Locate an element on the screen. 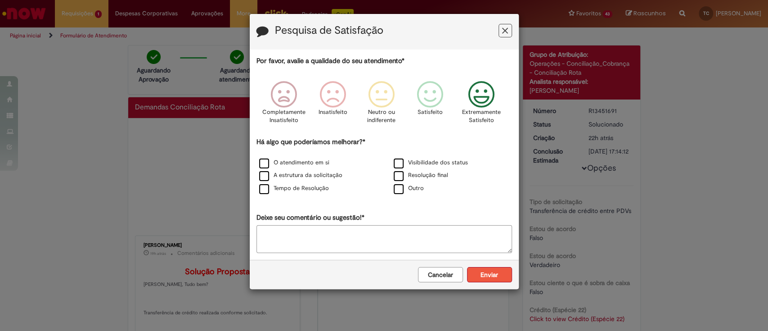 This screenshot has height=331, width=768. div: Insatisfeito is located at coordinates (332, 105).